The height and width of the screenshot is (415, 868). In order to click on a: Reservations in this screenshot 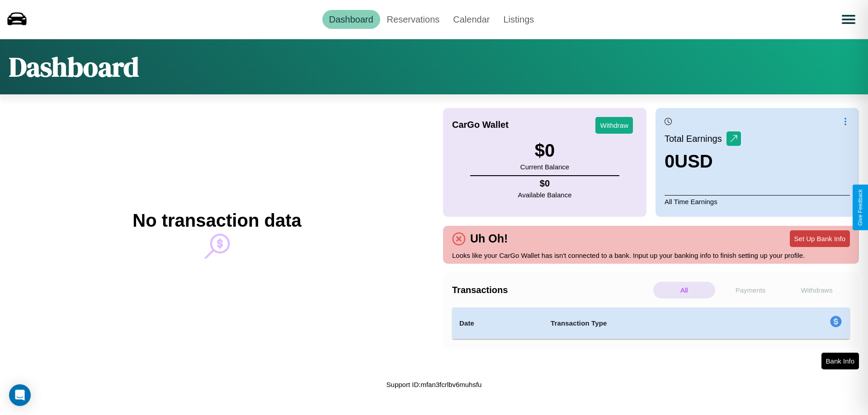, I will do `click(414, 19)`.